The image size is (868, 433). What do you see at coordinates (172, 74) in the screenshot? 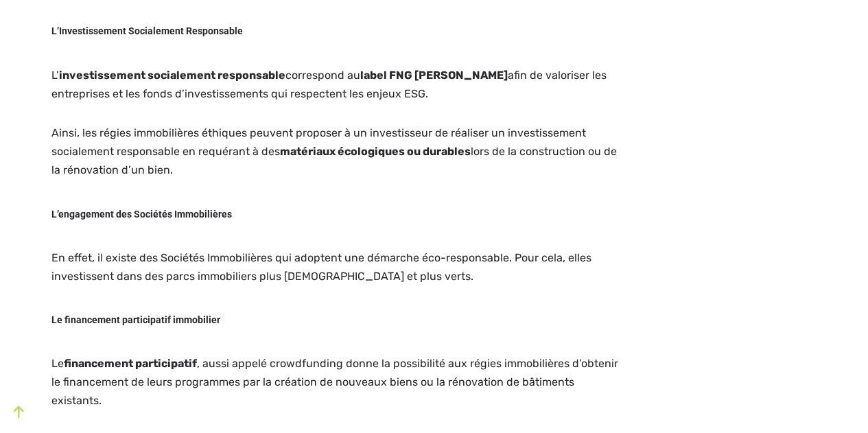
I see `strong: investissement socialement responsable` at bounding box center [172, 74].